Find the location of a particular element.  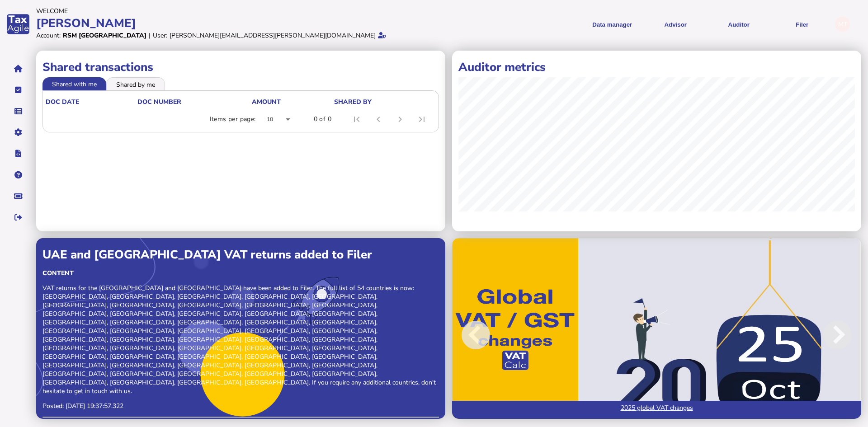

button: Next is located at coordinates (824, 335).